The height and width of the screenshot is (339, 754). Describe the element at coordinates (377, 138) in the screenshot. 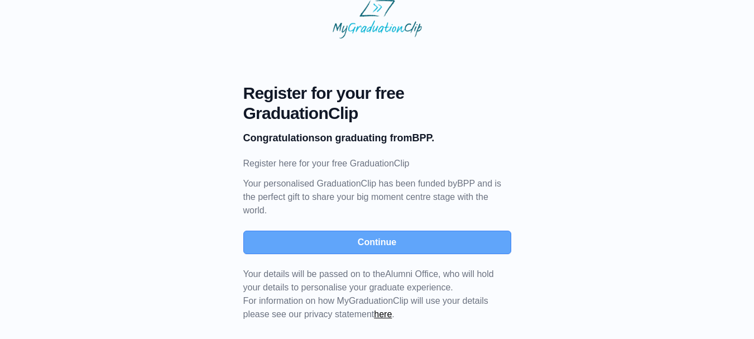

I see `p: on graduating from BPP.` at that location.